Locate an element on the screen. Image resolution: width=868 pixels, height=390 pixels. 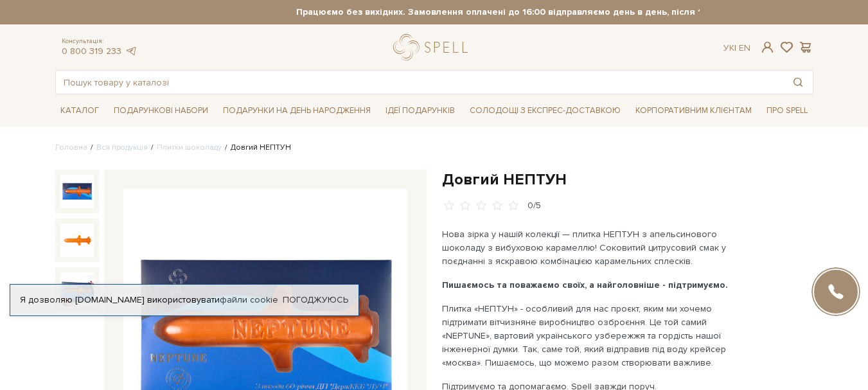
a: En is located at coordinates (745, 48).